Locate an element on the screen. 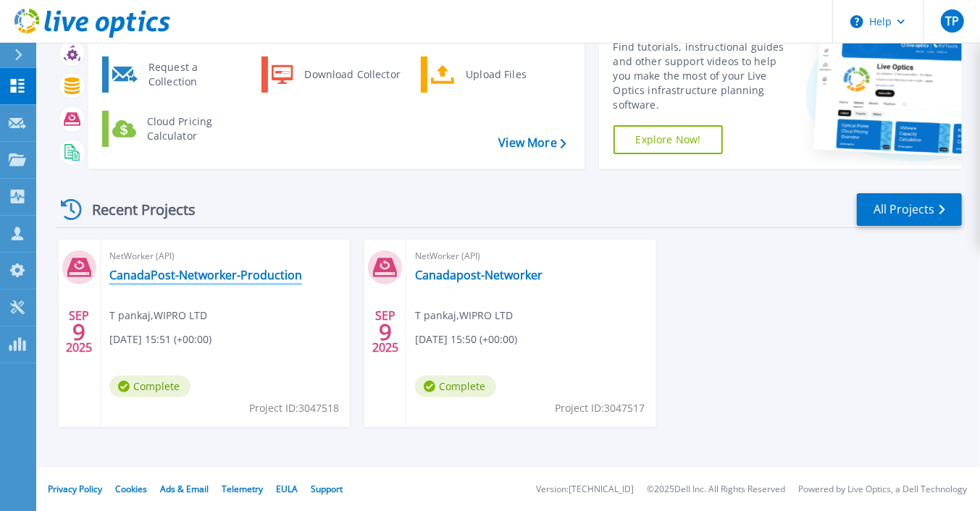 The height and width of the screenshot is (511, 980). div: Download Collector is located at coordinates (351, 74).